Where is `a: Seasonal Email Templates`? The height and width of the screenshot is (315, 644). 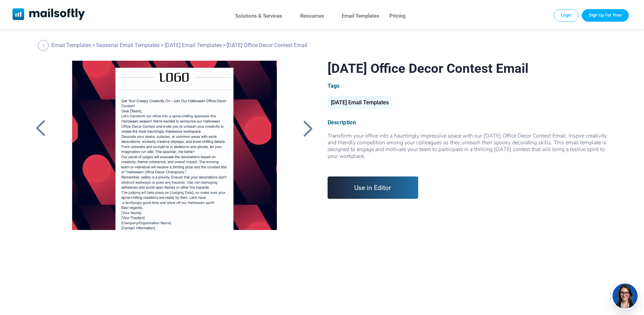 a: Seasonal Email Templates is located at coordinates (128, 45).